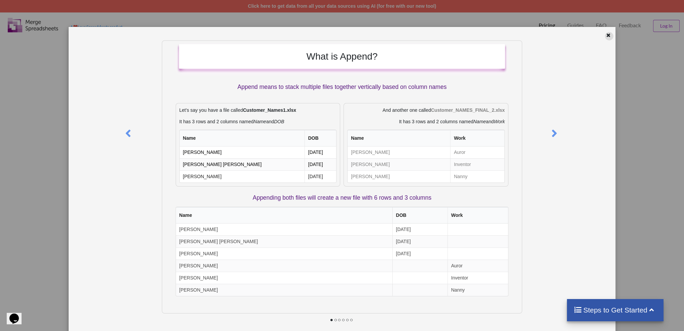  I want to click on h4: Steps to Get Started, so click(615, 309).